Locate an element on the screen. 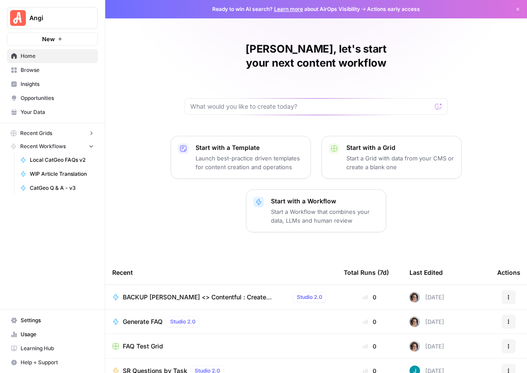  div: Last Edited is located at coordinates (426, 272).